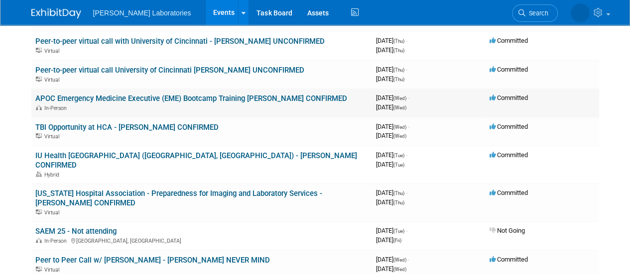  Describe the element at coordinates (53, 175) in the screenshot. I see `span: Hybrid` at that location.